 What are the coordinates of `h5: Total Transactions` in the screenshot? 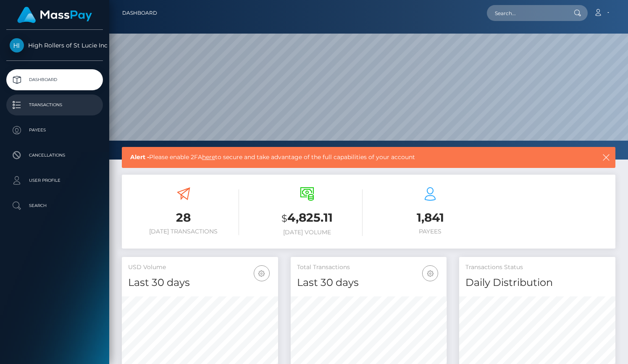 It's located at (369, 267).